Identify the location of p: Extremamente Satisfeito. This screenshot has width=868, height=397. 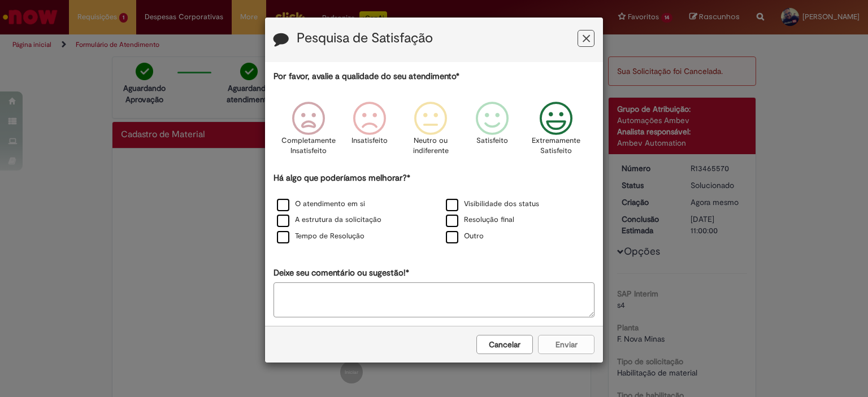
(556, 145).